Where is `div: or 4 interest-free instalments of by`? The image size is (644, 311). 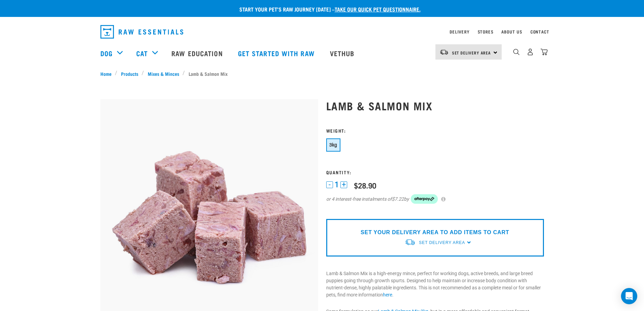 div: or 4 interest-free instalments of by is located at coordinates (435, 199).